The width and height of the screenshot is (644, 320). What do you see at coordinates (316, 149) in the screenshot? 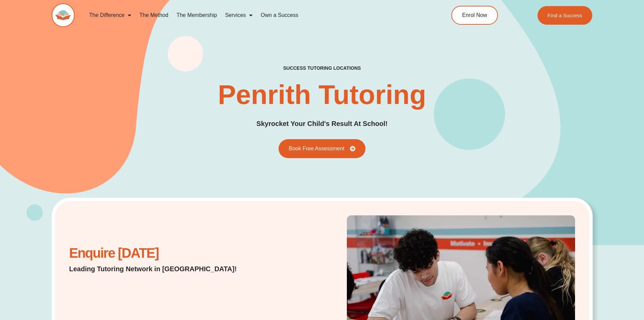
I see `span: Book Free Assessment` at bounding box center [316, 149].